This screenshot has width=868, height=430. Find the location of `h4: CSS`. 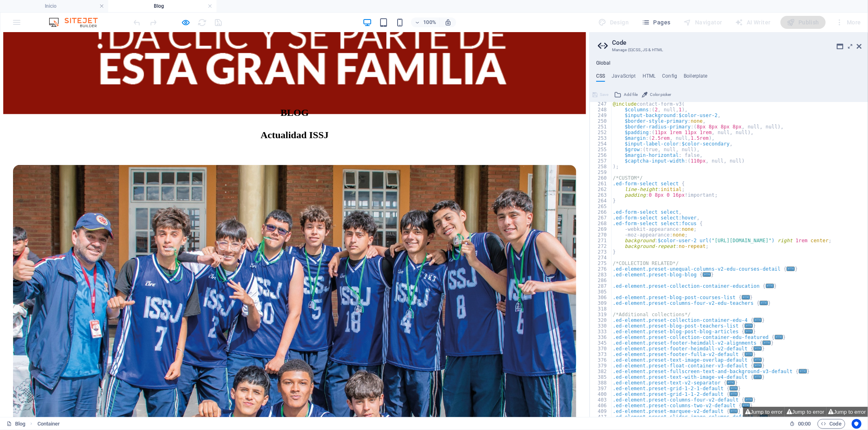

h4: CSS is located at coordinates (601, 78).